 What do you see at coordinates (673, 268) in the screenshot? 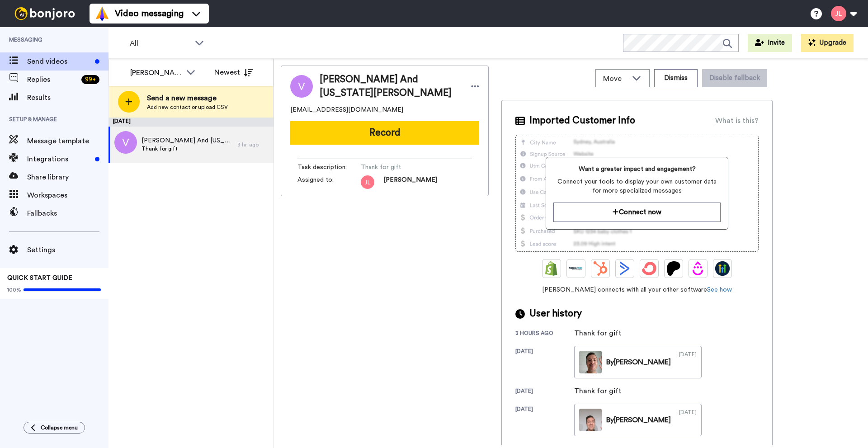
I see `img: Patreon` at bounding box center [673, 268].